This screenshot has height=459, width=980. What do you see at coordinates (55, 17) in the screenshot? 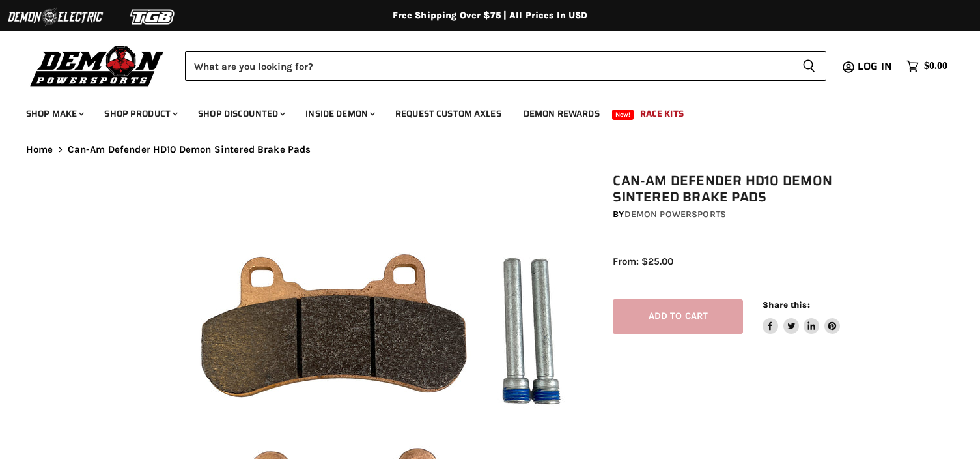
I see `img: Demon Electric Logo 2` at bounding box center [55, 17].